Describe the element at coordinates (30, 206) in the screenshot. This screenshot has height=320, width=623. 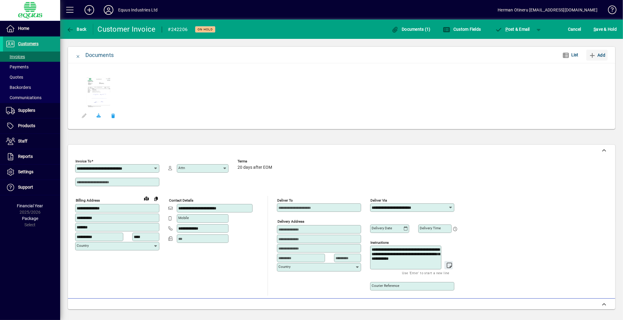
I see `span: Financial Year` at that location.